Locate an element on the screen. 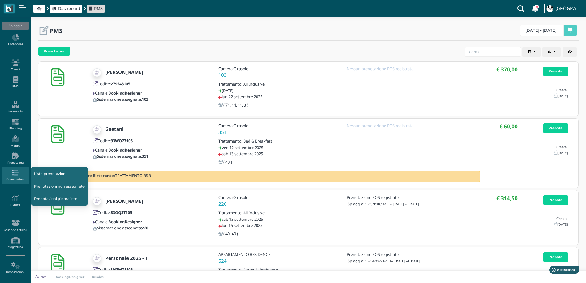 This screenshot has height=283, width=586. a: Impostazioni is located at coordinates (15, 268).